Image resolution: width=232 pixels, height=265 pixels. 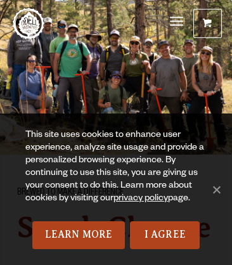 I want to click on a: Menu, so click(x=176, y=22).